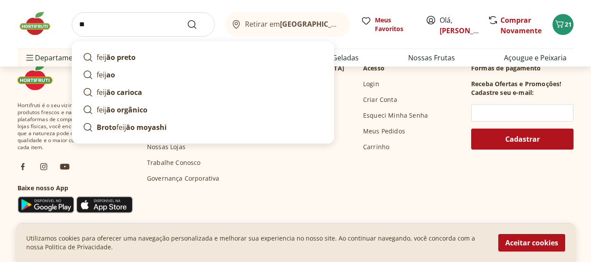  What do you see at coordinates (127, 110) in the screenshot?
I see `strong: ão orgânico` at bounding box center [127, 110].